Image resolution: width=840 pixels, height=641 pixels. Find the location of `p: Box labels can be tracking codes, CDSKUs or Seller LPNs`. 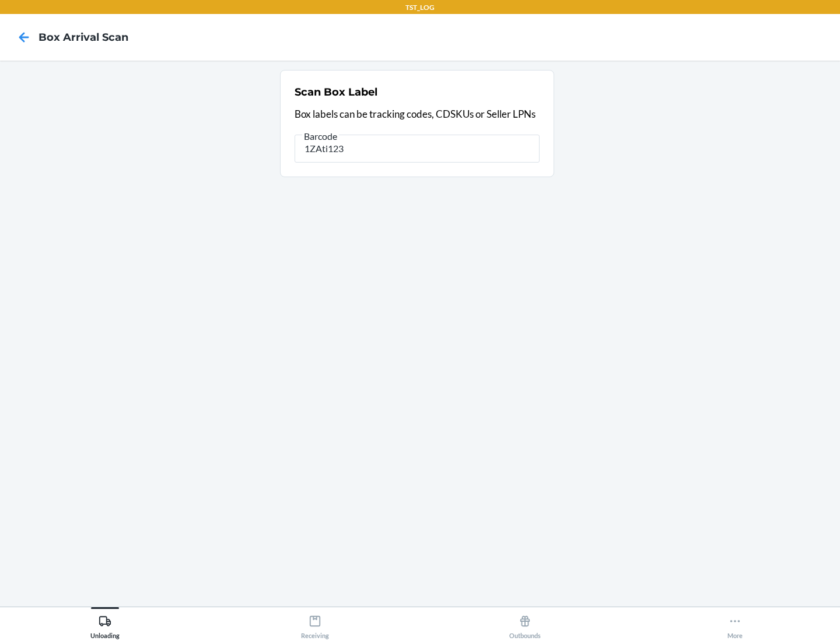

p: Box labels can be tracking codes, CDSKUs or Seller LPNs is located at coordinates (417, 114).